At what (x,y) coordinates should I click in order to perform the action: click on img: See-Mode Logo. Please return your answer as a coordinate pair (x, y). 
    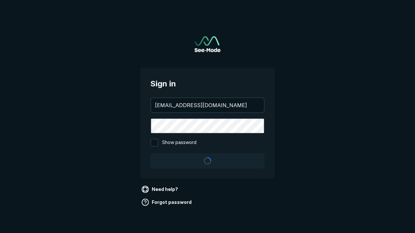
    Looking at the image, I should click on (207, 44).